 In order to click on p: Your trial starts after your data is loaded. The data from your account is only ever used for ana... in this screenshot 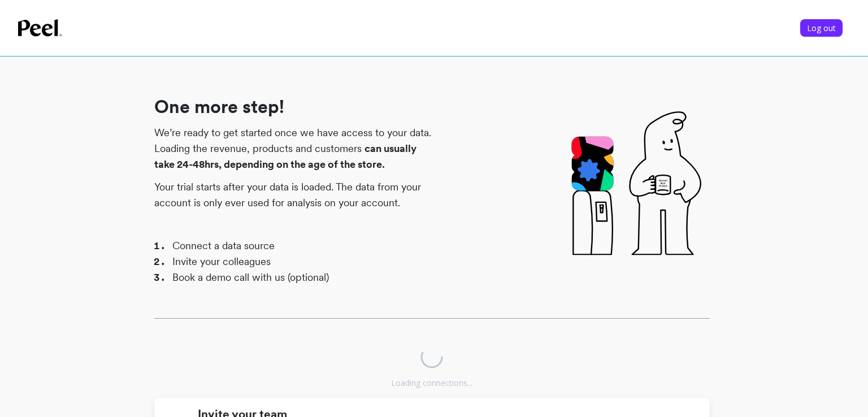, I will do `click(294, 195)`.